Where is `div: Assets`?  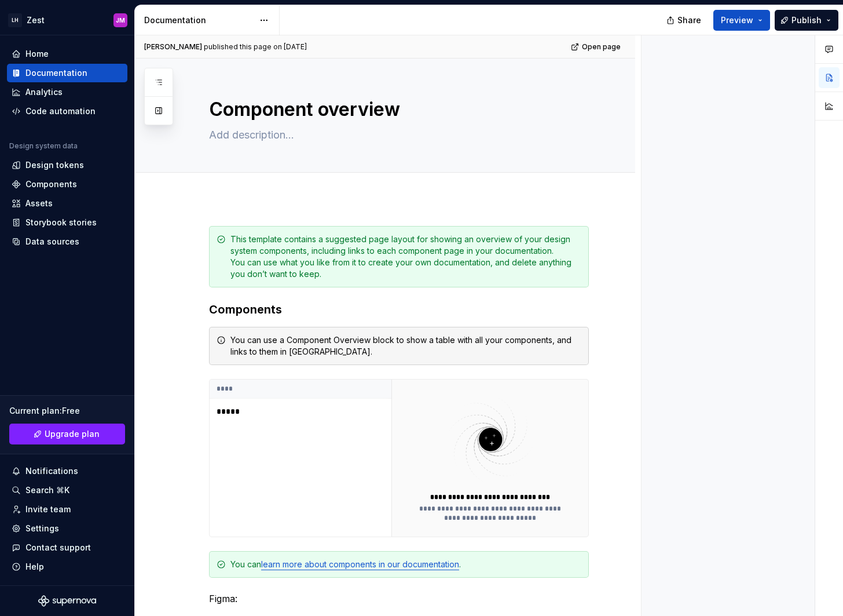 div: Assets is located at coordinates (39, 204).